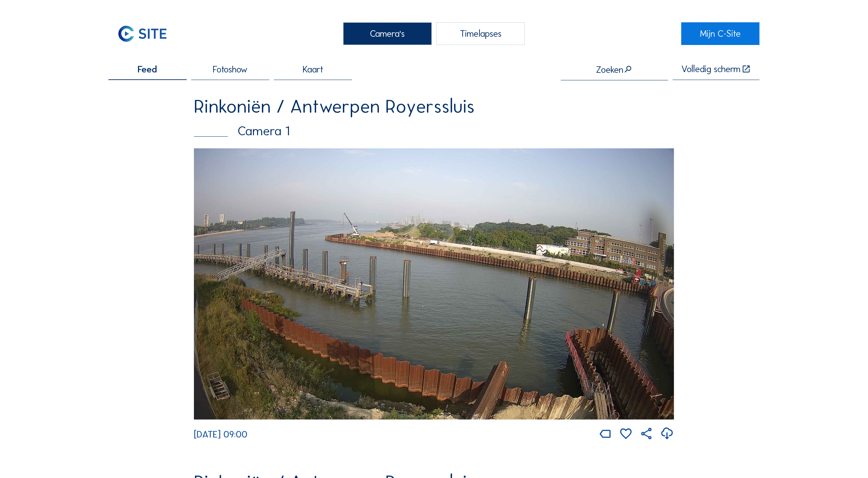 The width and height of the screenshot is (868, 478). What do you see at coordinates (711, 69) in the screenshot?
I see `div: Volledig scherm` at bounding box center [711, 69].